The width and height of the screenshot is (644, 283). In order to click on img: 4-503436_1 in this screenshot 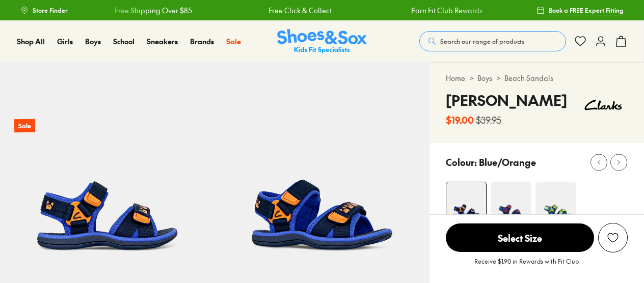, I will do `click(466, 202)`.